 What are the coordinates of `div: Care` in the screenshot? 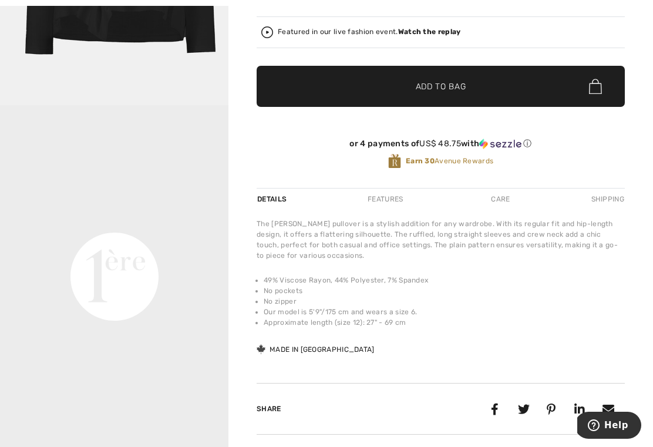 It's located at (500, 199).